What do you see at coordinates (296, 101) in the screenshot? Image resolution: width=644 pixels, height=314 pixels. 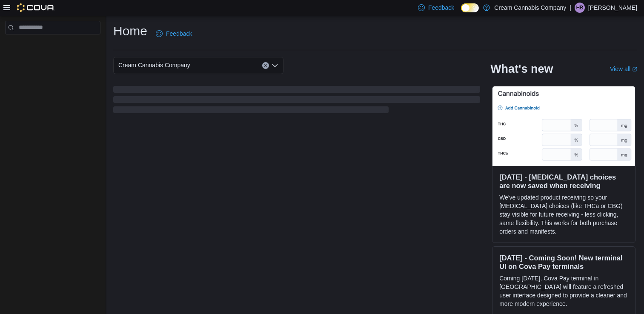 I see `span: Loading` at bounding box center [296, 101].